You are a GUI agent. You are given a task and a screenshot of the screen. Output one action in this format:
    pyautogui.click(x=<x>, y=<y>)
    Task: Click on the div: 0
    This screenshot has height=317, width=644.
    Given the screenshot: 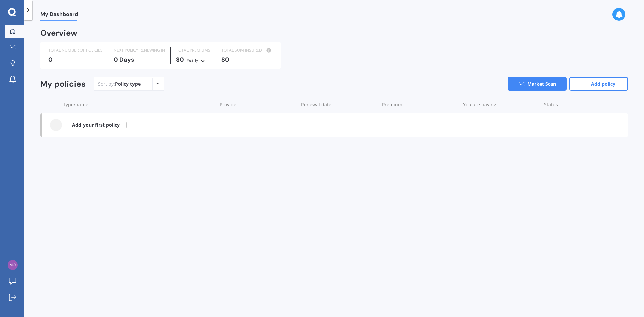 What is the action you would take?
    pyautogui.click(x=76, y=60)
    